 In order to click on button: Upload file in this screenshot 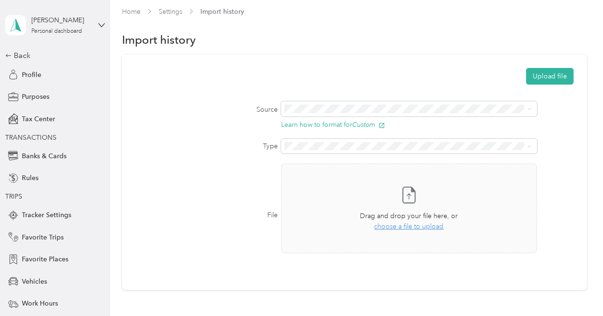, I will do `click(550, 76)`.